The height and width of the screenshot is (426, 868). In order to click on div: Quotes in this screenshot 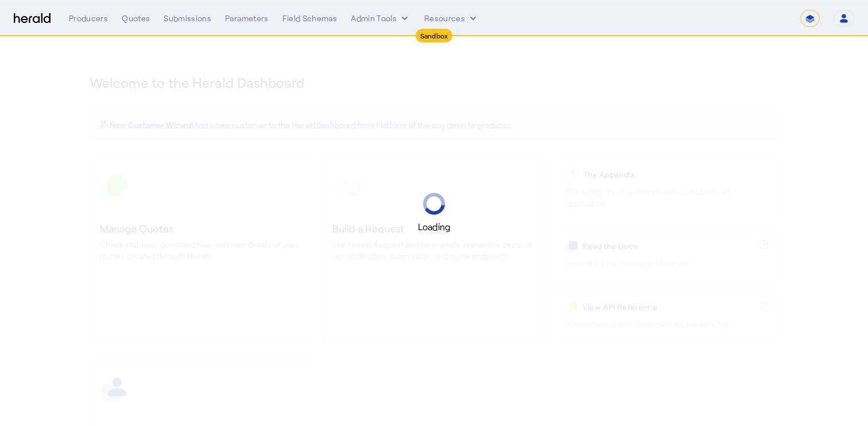, I will do `click(135, 19)`.